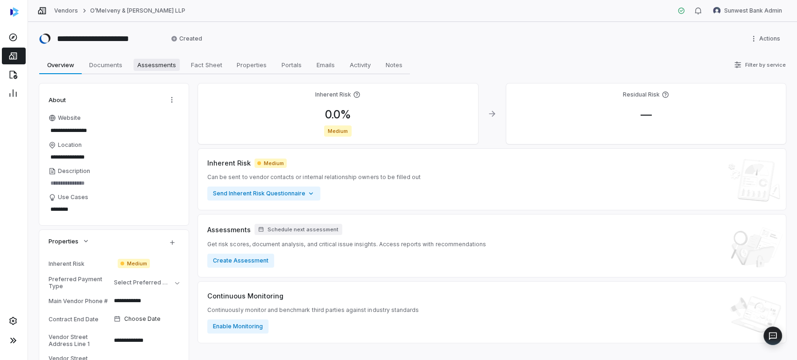 The image size is (797, 360). I want to click on span: Use Cases, so click(73, 197).